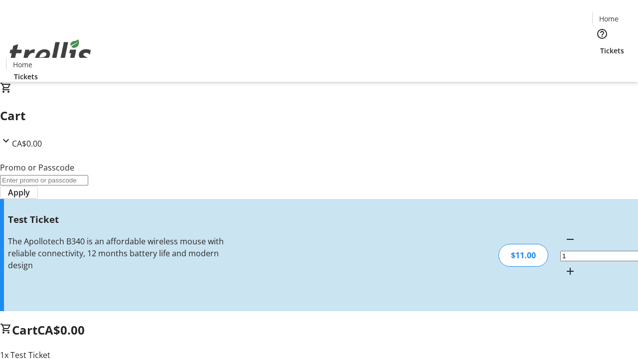 Image resolution: width=638 pixels, height=359 pixels. Describe the element at coordinates (50, 53) in the screenshot. I see `img: Orient E2E Organization opeBzK230q's Logo` at that location.